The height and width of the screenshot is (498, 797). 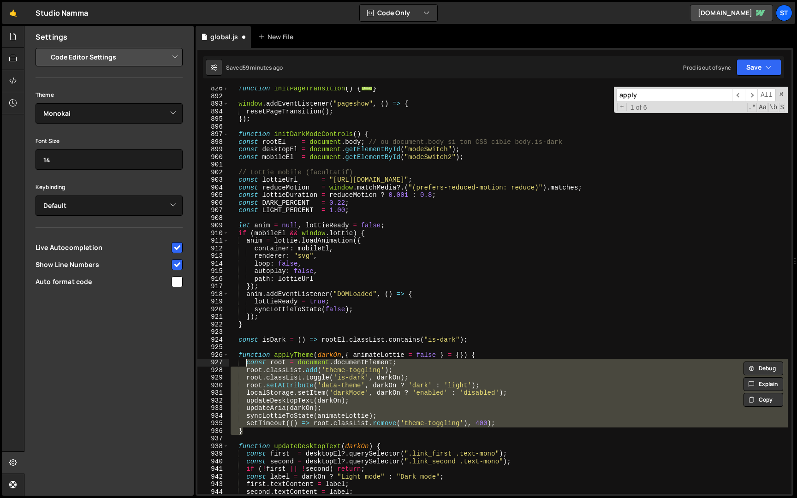 I want to click on div: 901, so click(x=213, y=165).